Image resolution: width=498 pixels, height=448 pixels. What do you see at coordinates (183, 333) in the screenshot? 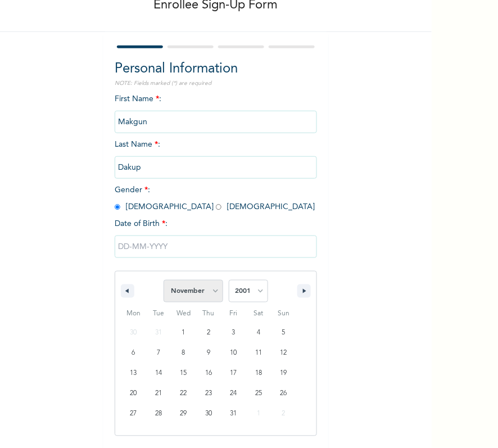
I see `button: 1` at bounding box center [183, 333].